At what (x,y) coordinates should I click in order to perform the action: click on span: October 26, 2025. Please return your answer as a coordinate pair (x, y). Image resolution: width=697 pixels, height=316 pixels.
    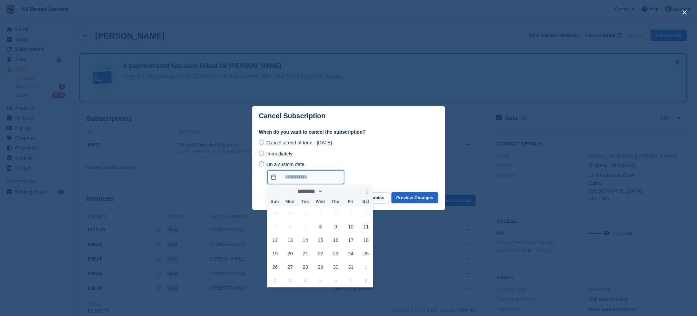
    Looking at the image, I should click on (275, 267).